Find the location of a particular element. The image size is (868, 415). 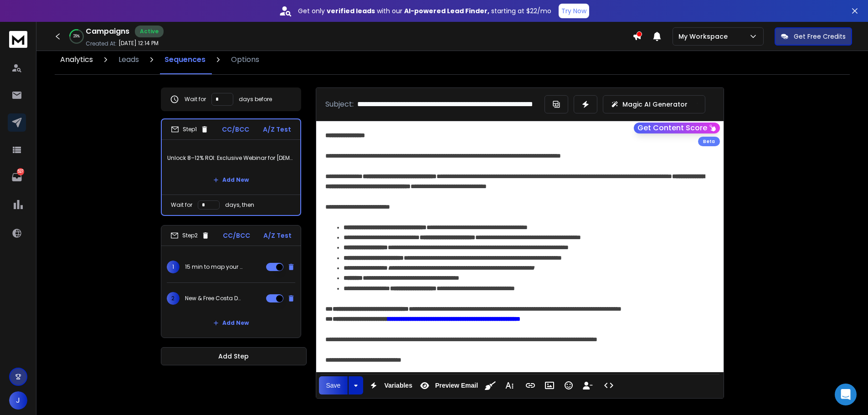

a: Options is located at coordinates (245, 60).